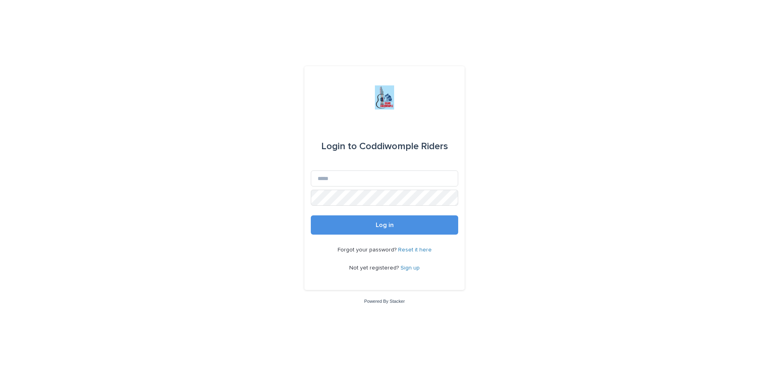 The image size is (769, 379). I want to click on span: Forgot your password?, so click(368, 250).